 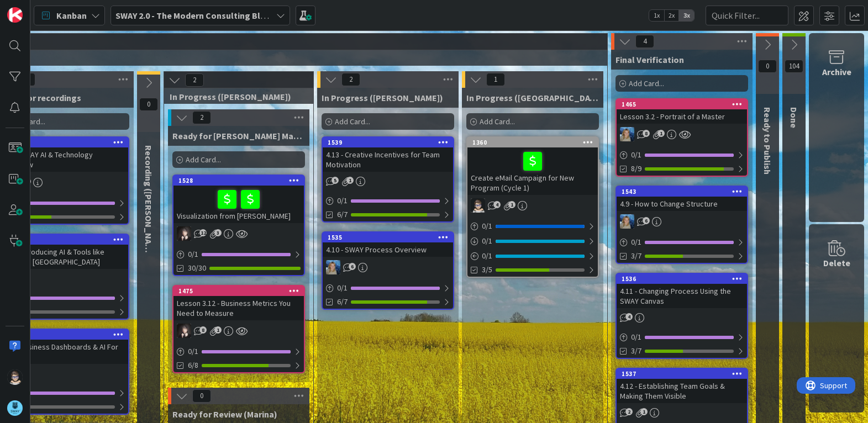 I want to click on span: In Progress (Fike), so click(x=382, y=98).